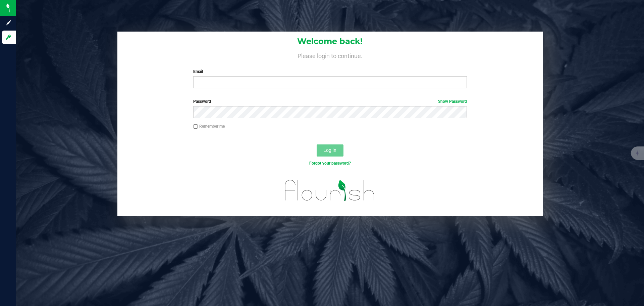 This screenshot has height=306, width=644. I want to click on span: Log In, so click(330, 150).